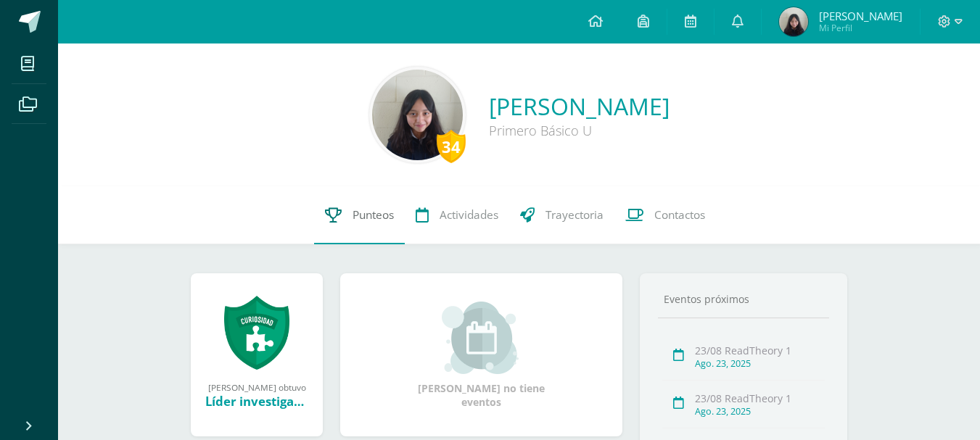 This screenshot has height=440, width=980. I want to click on a: Contactos, so click(665, 216).